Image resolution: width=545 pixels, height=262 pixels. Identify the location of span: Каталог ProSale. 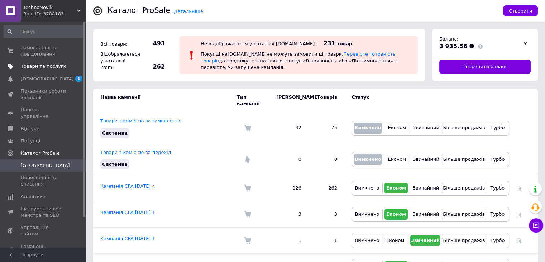
(40, 153).